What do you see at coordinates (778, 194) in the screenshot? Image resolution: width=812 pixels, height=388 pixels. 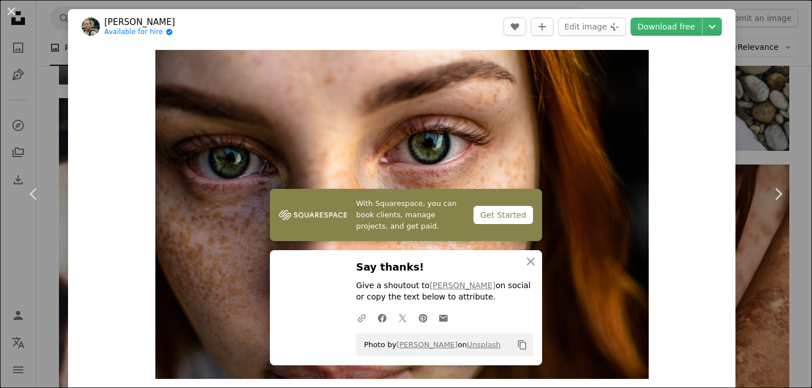 I see `a: Next` at bounding box center [778, 194].